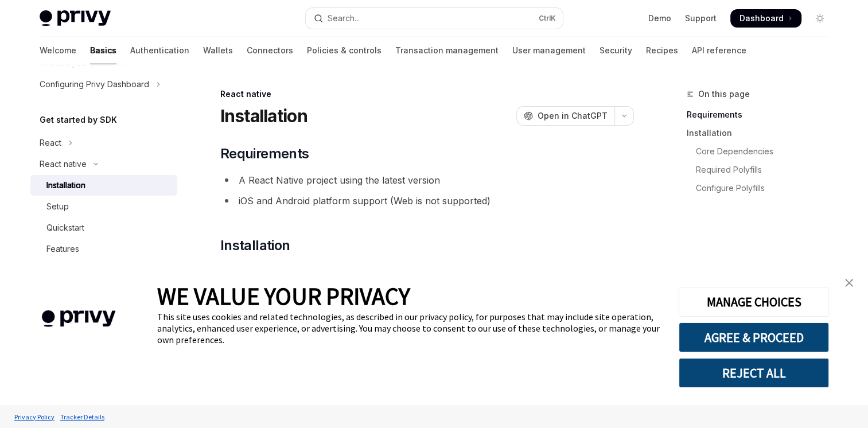 The height and width of the screenshot is (428, 868). What do you see at coordinates (160, 51) in the screenshot?
I see `a: Authentication` at bounding box center [160, 51].